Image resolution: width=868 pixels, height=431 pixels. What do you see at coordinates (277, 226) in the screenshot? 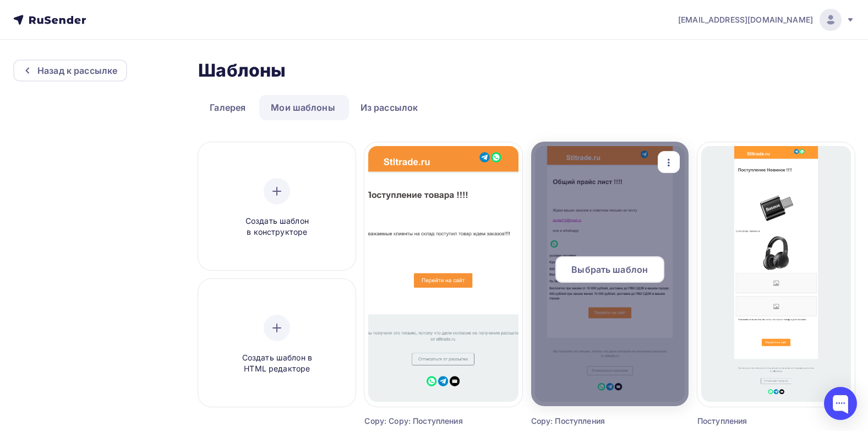
I see `span: Создать шаблон в конструкторе` at bounding box center [277, 226].